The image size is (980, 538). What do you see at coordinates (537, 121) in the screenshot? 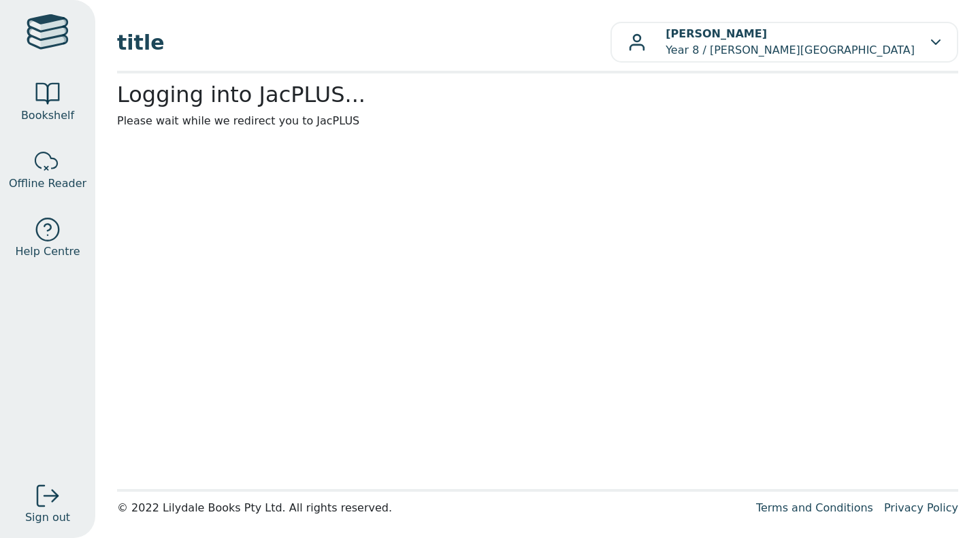
I see `p: Please wait while we redirect you to JacPLUS` at bounding box center [537, 121].